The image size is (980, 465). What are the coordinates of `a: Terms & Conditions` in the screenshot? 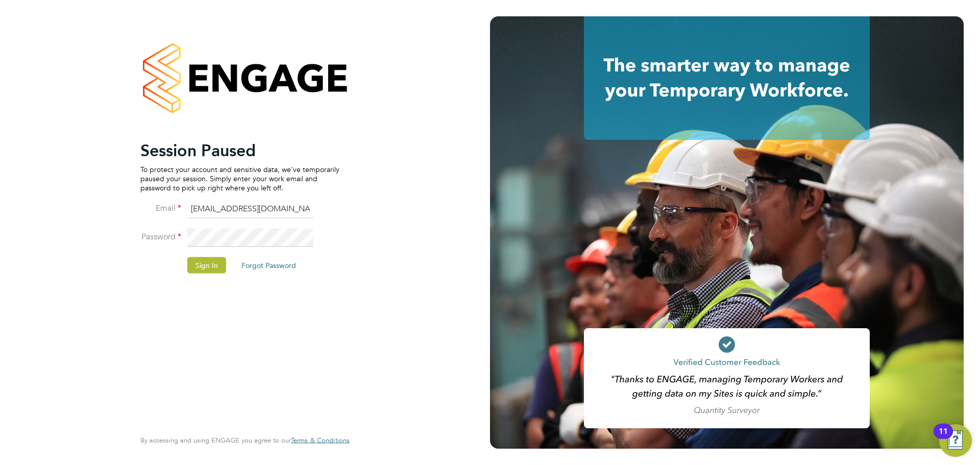 It's located at (320, 441).